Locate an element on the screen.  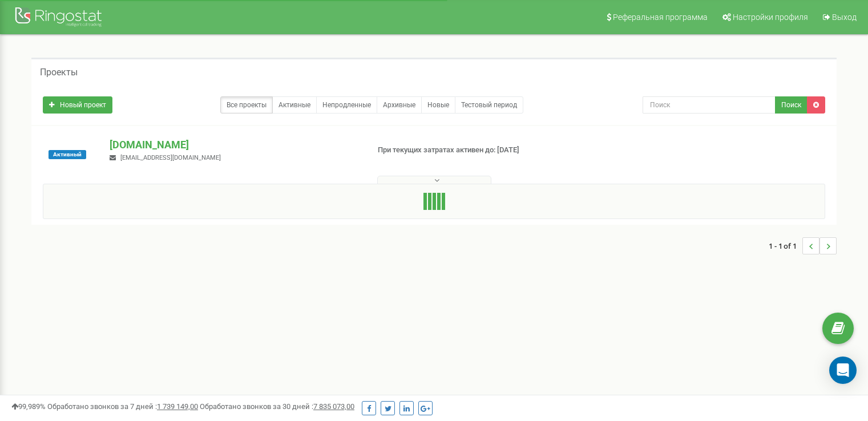
button: Поиск is located at coordinates (791, 105).